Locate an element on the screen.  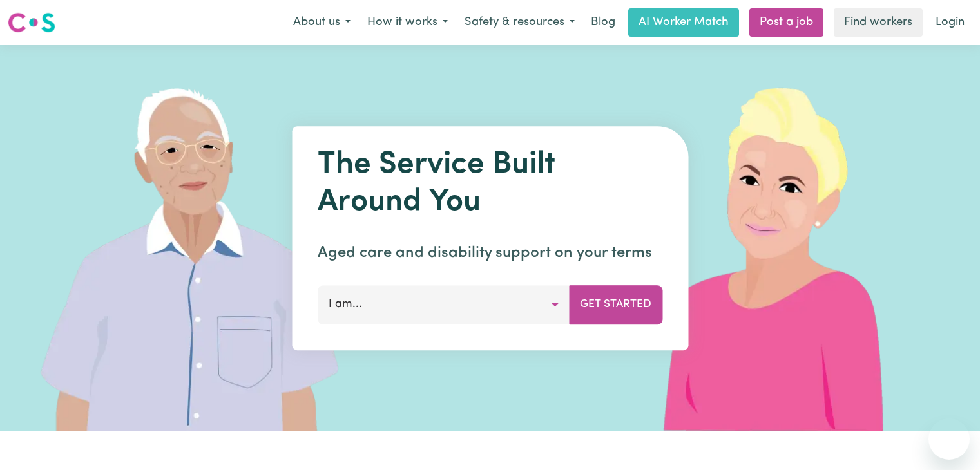
a: Login is located at coordinates (950, 22).